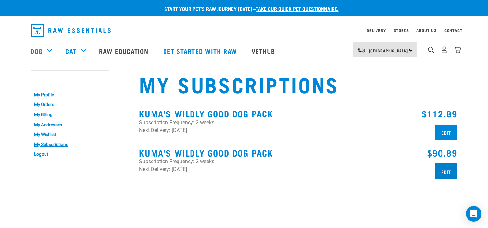  Describe the element at coordinates (264, 51) in the screenshot. I see `a: Vethub` at that location.